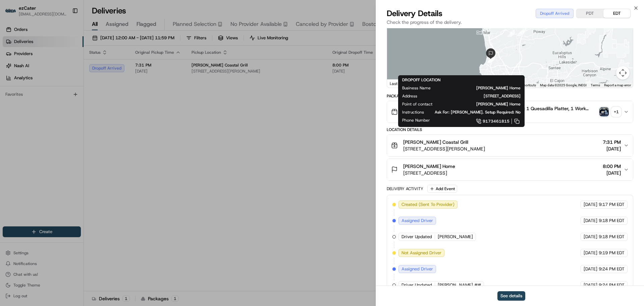 The image size is (644, 306). Describe the element at coordinates (563, 85) in the screenshot. I see `span: Map data ©2025 Google, INEGI` at that location.